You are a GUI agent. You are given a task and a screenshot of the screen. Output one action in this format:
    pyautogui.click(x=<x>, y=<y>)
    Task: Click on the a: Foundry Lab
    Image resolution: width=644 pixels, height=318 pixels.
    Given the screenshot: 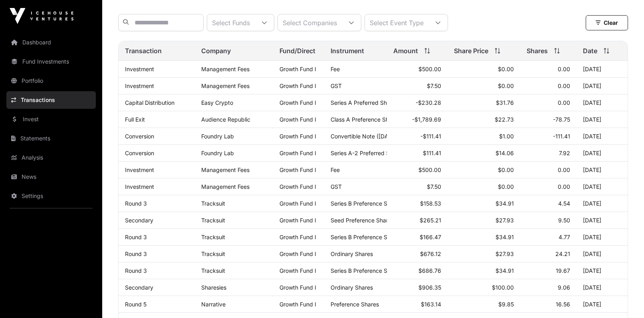 What is the action you would take?
    pyautogui.click(x=218, y=136)
    